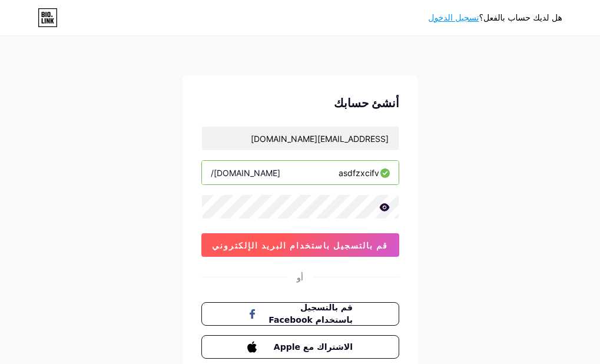 The image size is (600, 364). I want to click on div: أو, so click(300, 277).